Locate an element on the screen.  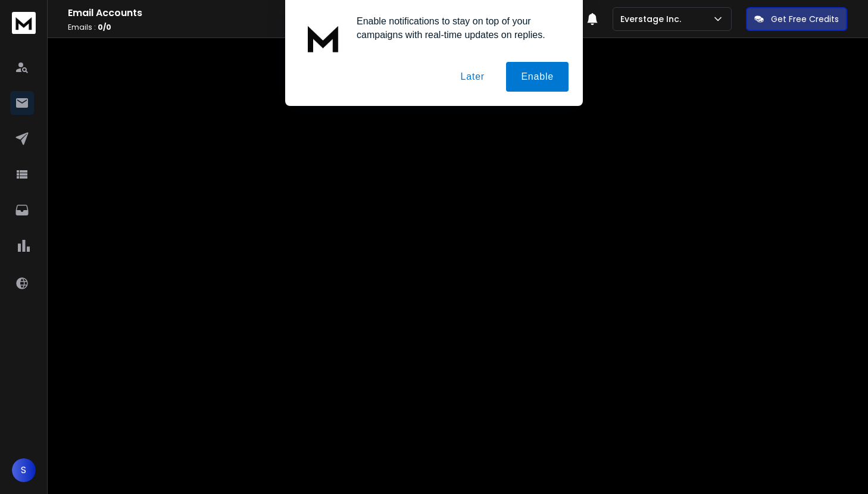
button: Enable is located at coordinates (537, 77).